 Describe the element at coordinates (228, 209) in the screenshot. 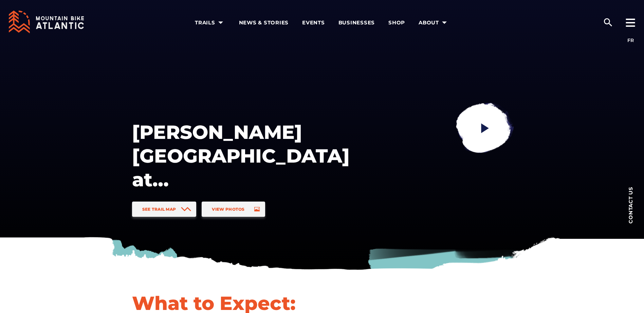

I see `span: View Photos` at that location.